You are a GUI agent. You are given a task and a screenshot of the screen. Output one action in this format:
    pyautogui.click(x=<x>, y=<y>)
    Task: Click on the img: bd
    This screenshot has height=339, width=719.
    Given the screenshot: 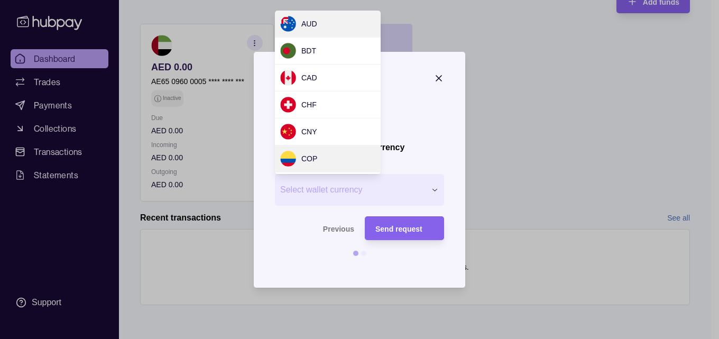 What is the action you would take?
    pyautogui.click(x=288, y=51)
    